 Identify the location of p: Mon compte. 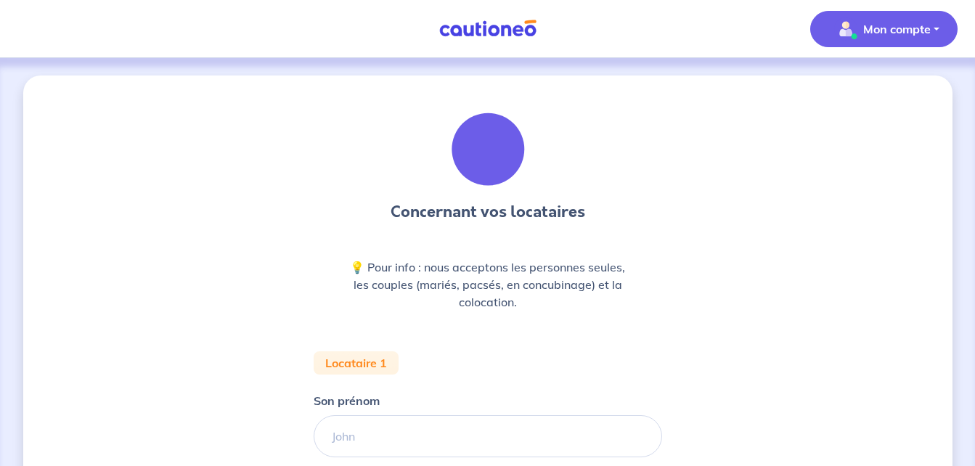
(897, 29).